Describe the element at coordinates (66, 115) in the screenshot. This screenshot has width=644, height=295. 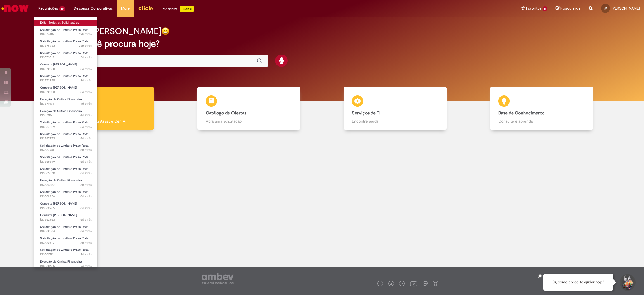
I see `span: R13571075` at that location.